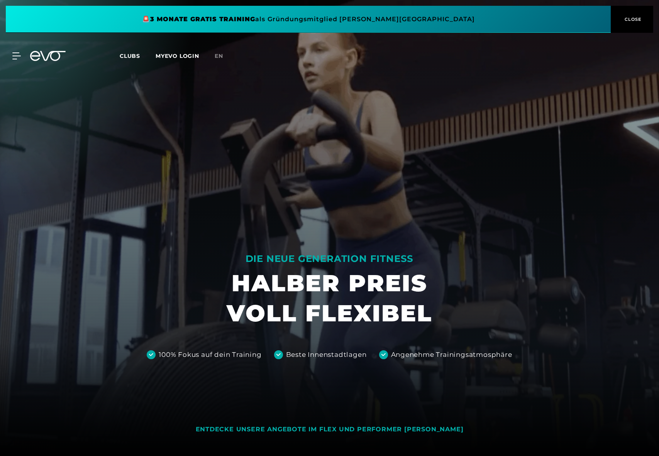  What do you see at coordinates (224, 56) in the screenshot?
I see `a: en` at bounding box center [224, 56].